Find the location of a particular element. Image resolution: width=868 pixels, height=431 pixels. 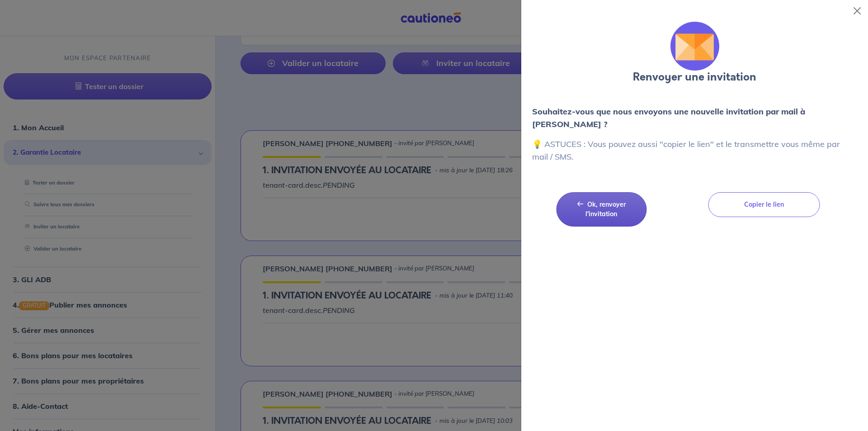

span: Ok, renvoyer l'invitation is located at coordinates (606, 209).